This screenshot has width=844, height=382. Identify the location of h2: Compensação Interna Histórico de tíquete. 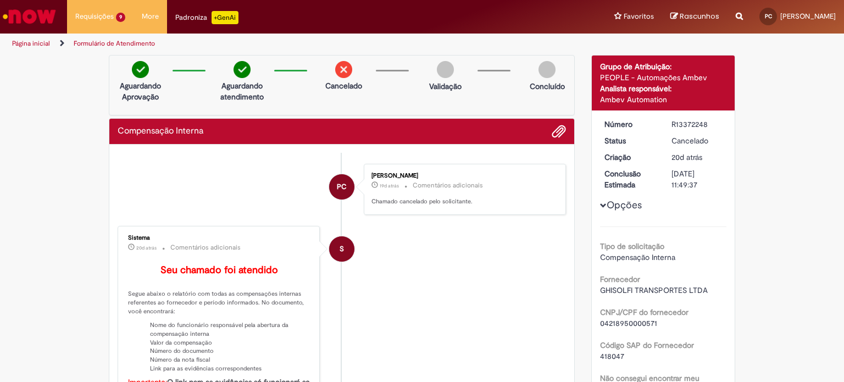
(160, 131).